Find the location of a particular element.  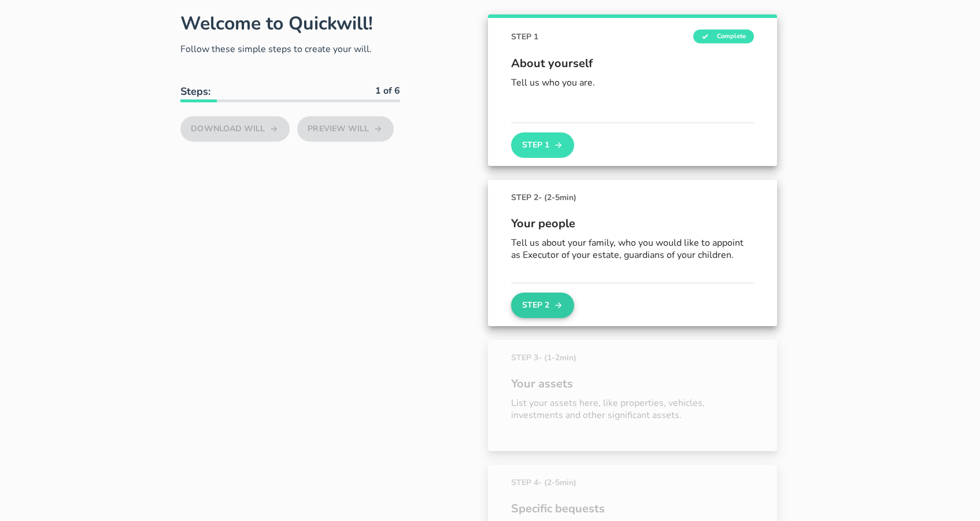

span: Your people is located at coordinates (633, 223).